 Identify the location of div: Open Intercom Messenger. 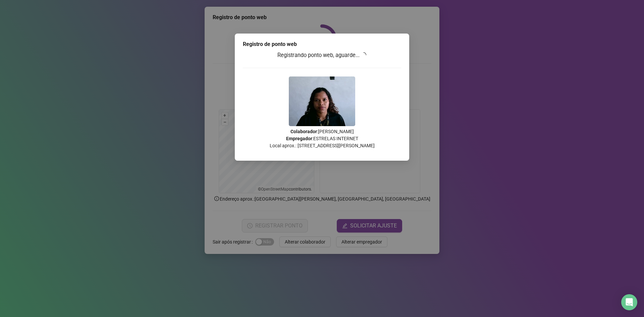
(629, 302).